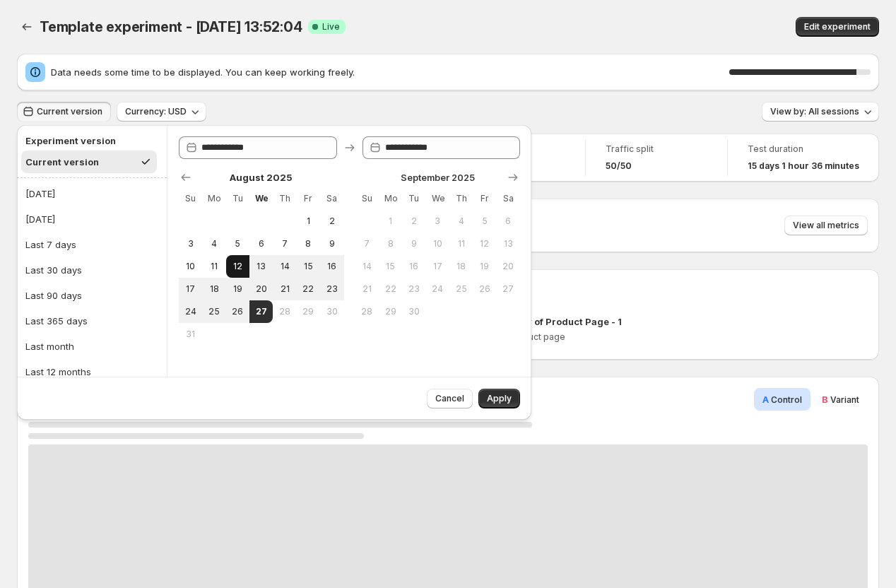  What do you see at coordinates (261, 198) in the screenshot?
I see `span: We` at bounding box center [261, 198].